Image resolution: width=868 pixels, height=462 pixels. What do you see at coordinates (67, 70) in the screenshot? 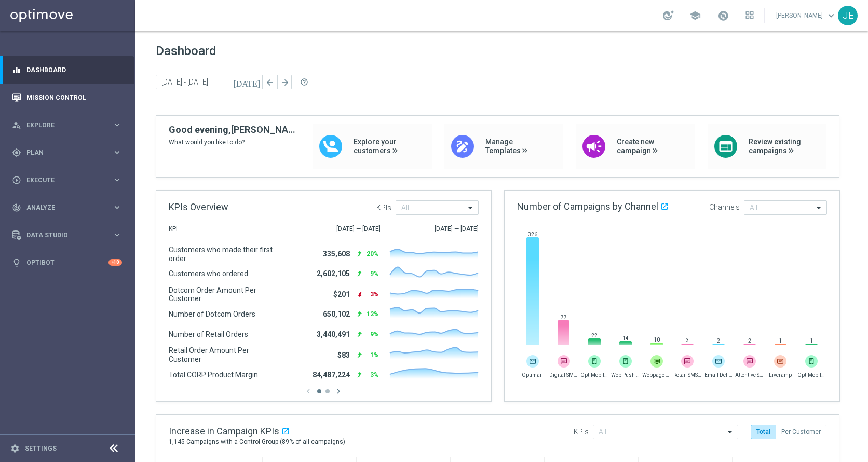
I see `div: Dashboard` at bounding box center [67, 70].